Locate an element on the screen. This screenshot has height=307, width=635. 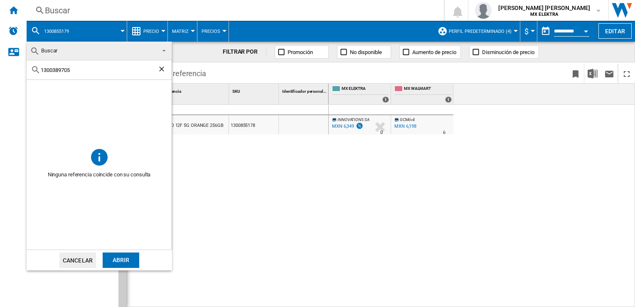
button: Cancelar is located at coordinates (78, 260).